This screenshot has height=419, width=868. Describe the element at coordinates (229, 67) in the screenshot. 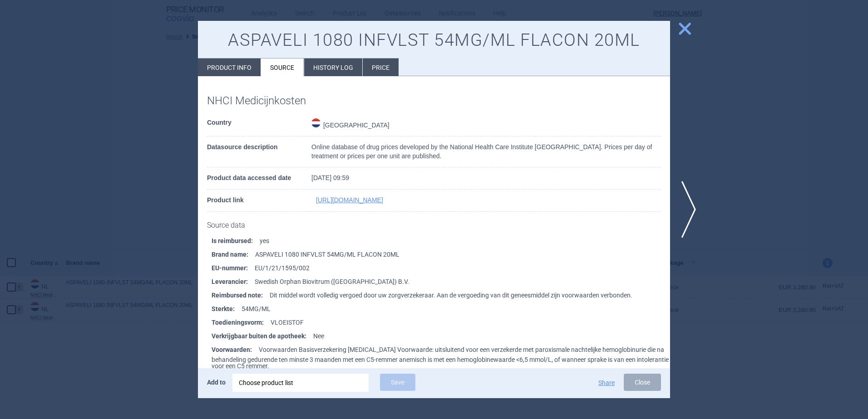

I see `li: Product info` at that location.